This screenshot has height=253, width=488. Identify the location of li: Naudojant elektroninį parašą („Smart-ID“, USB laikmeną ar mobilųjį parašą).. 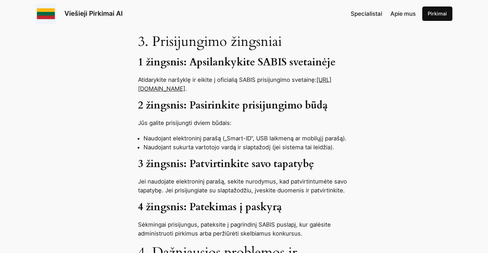
(247, 138).